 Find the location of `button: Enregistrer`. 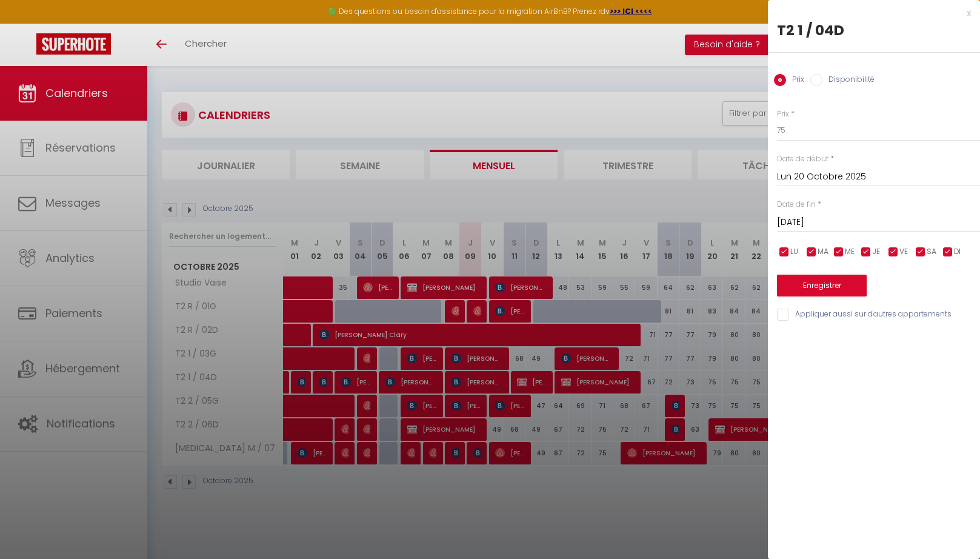

button: Enregistrer is located at coordinates (822, 285).